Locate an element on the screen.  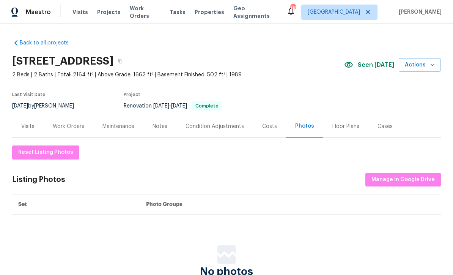
div: Listing Photos is located at coordinates (39, 180).